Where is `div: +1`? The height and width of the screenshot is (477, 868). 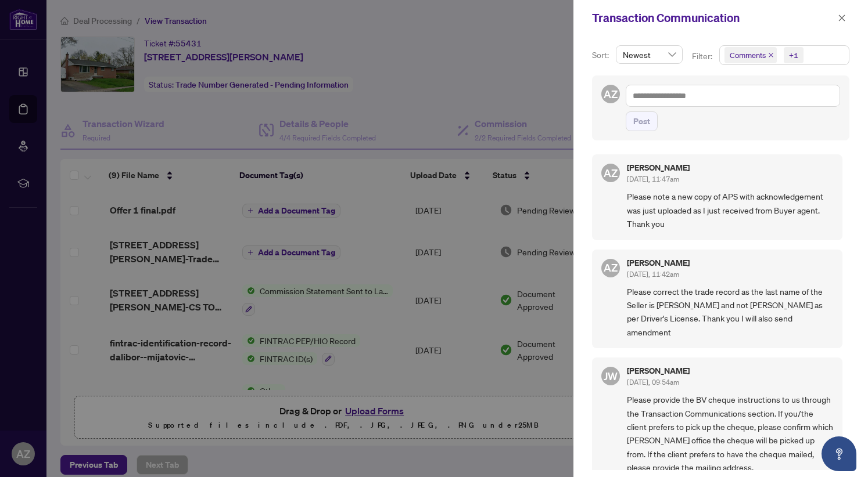 div: +1 is located at coordinates (793, 55).